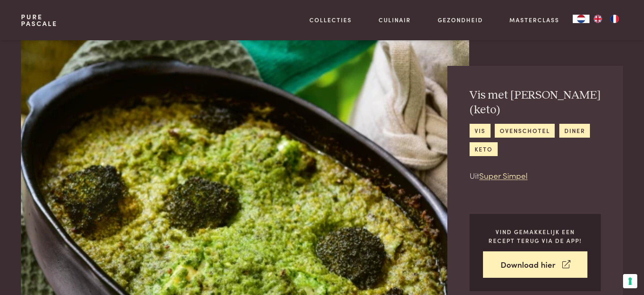 This screenshot has width=644, height=295. Describe the element at coordinates (598, 19) in the screenshot. I see `a: EN` at that location.